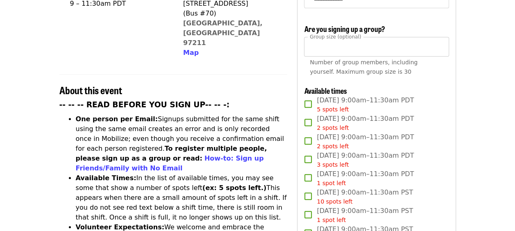  I want to click on strong: Volunteer Expectations:, so click(120, 227).